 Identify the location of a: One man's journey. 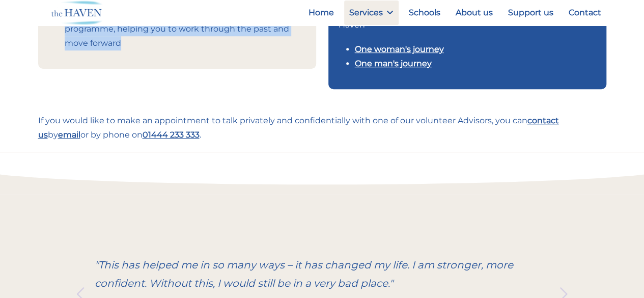
(393, 63).